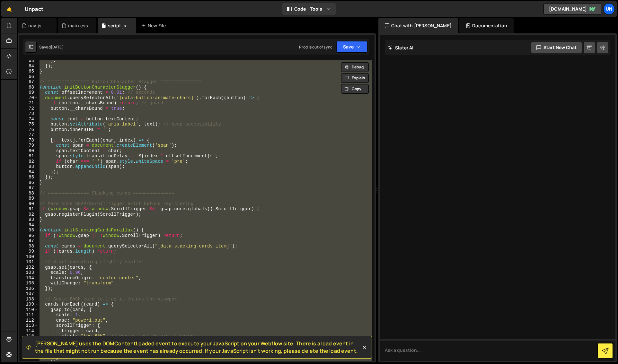 Image resolution: width=618 pixels, height=364 pixels. Describe the element at coordinates (28, 193) in the screenshot. I see `div: 88` at that location.